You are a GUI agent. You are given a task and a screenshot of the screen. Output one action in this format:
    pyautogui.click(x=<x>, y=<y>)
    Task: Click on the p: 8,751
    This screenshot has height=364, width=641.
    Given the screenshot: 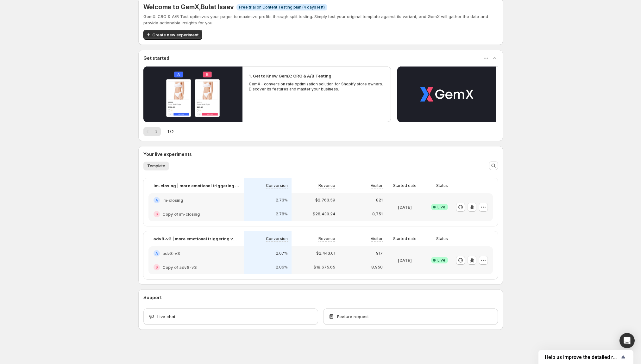 What is the action you would take?
    pyautogui.click(x=377, y=214)
    